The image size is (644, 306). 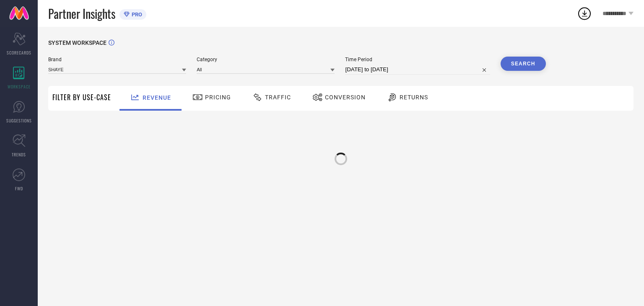 What do you see at coordinates (136, 15) in the screenshot?
I see `span: PRO` at bounding box center [136, 15].